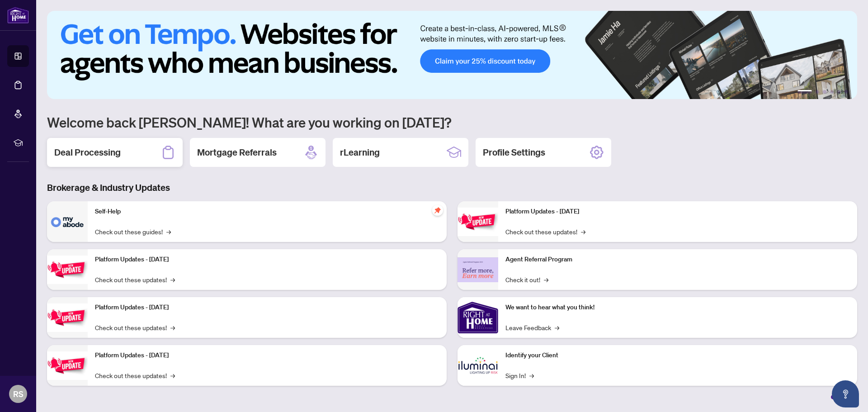 This screenshot has height=412, width=868. I want to click on p: Agent Referral Program, so click(678, 260).